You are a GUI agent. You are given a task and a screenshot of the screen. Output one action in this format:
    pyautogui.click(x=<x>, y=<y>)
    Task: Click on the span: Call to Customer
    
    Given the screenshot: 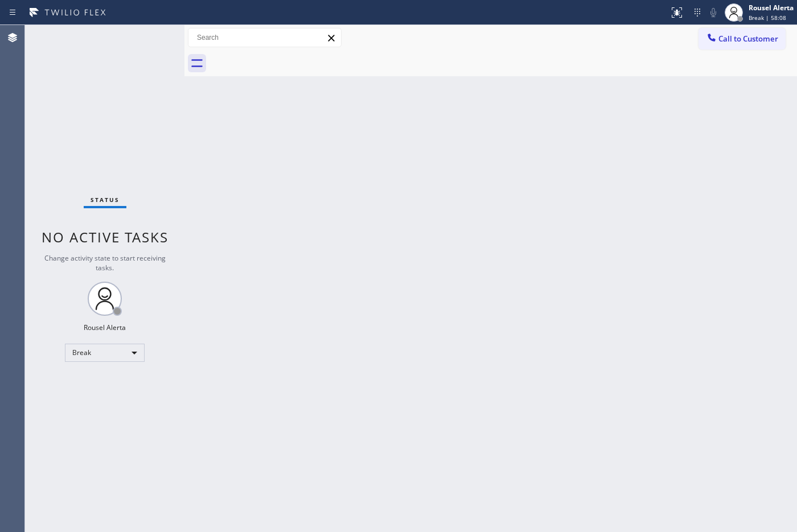 What is the action you would take?
    pyautogui.click(x=748, y=39)
    